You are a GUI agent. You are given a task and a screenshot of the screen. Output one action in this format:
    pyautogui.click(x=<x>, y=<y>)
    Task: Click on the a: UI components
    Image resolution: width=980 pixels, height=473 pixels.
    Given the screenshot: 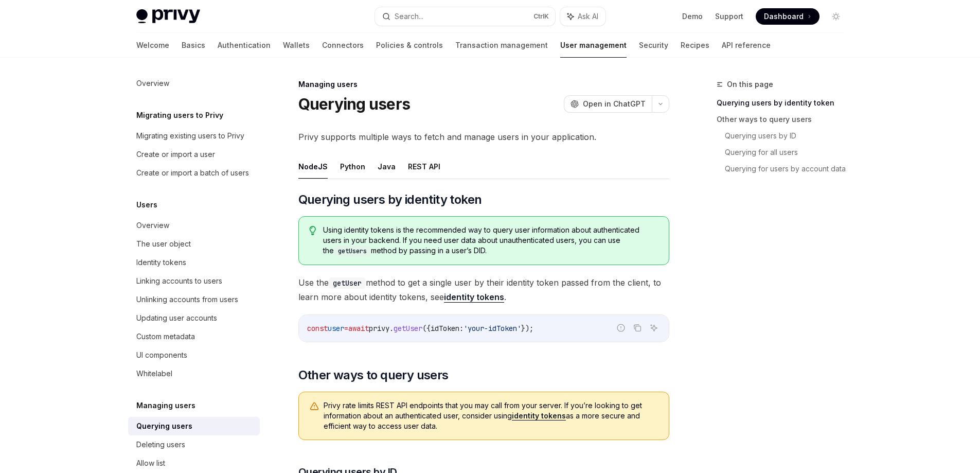 What is the action you would take?
    pyautogui.click(x=194, y=355)
    